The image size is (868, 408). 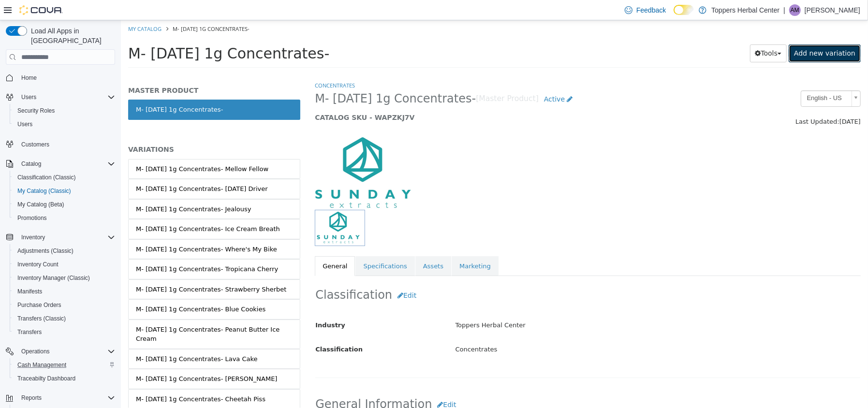 What do you see at coordinates (67, 164) in the screenshot?
I see `span: Catalog` at bounding box center [67, 164].